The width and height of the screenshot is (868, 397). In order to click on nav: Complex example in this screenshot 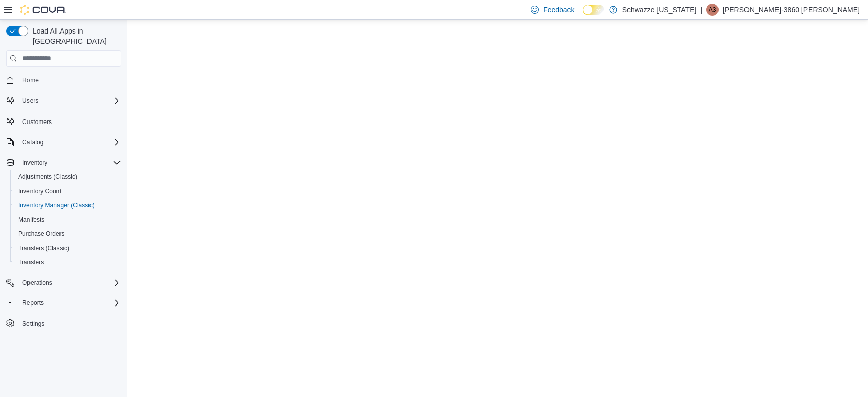, I will do `click(63, 213)`.